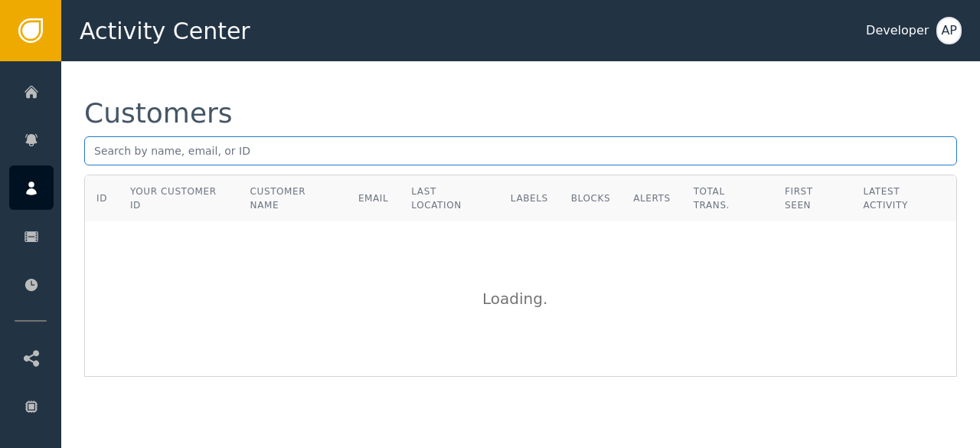 The width and height of the screenshot is (980, 448). I want to click on div: Developer, so click(898, 30).